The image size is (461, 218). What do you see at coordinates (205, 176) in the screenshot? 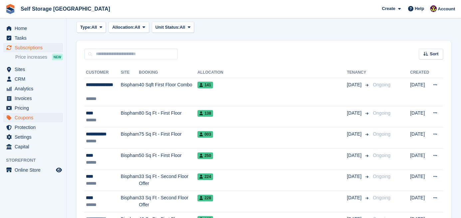
I see `span: 224` at bounding box center [205, 176].